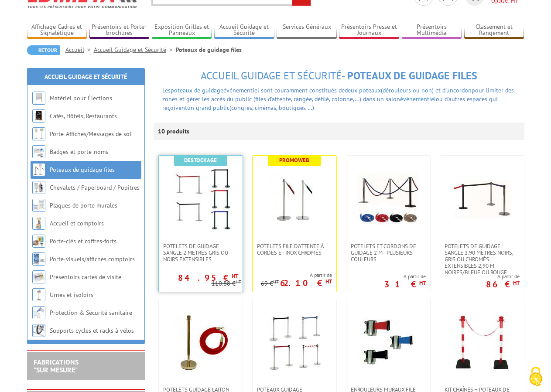  I want to click on a: événementiel, so click(418, 99).